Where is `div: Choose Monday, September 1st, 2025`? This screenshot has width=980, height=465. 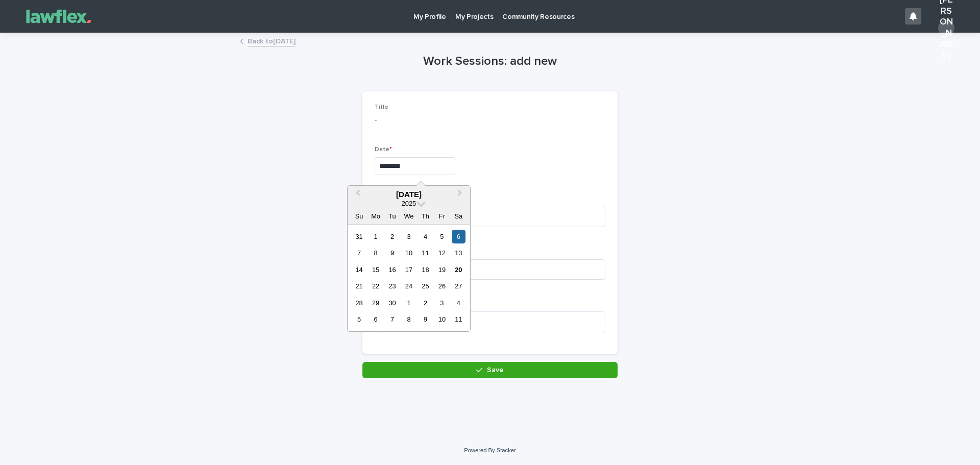 div: Choose Monday, September 1st, 2025 is located at coordinates (375, 236).